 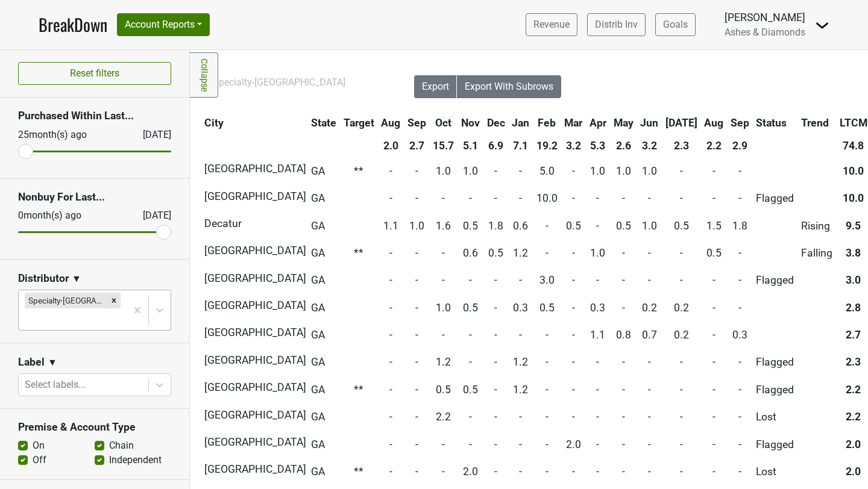 What do you see at coordinates (38, 445) in the screenshot?
I see `label: On` at bounding box center [38, 445].